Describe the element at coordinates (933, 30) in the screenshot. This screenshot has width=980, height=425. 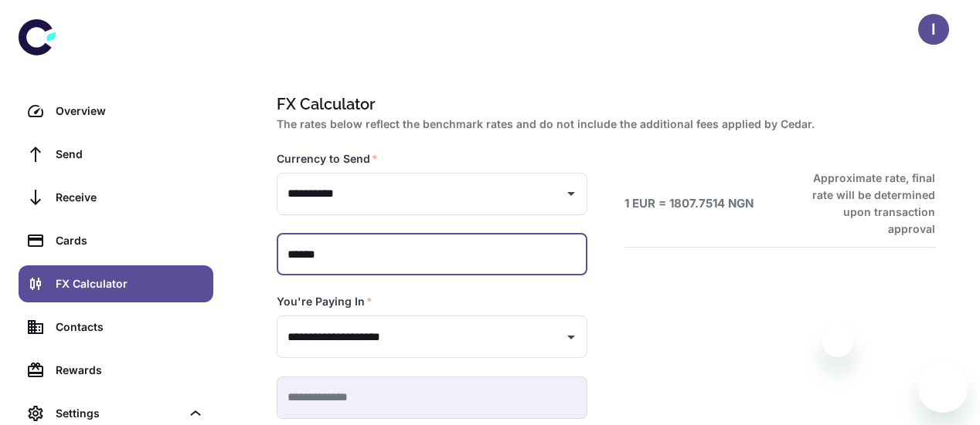
I see `div: I` at that location.